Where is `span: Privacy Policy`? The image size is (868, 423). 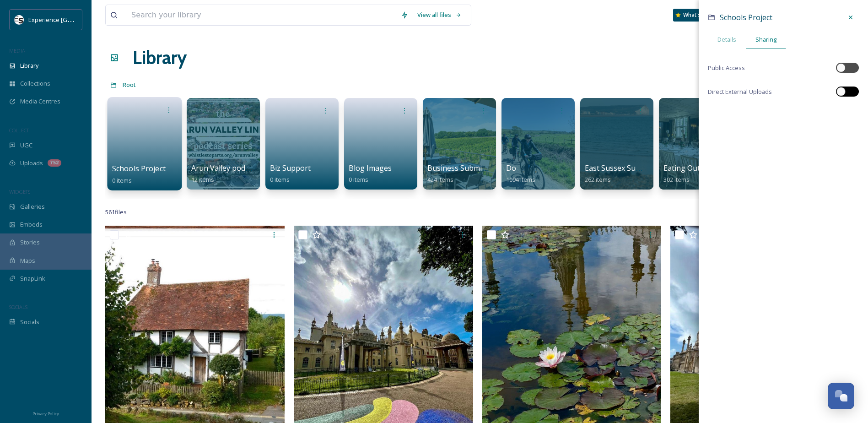
span: Privacy Policy is located at coordinates (46, 414).